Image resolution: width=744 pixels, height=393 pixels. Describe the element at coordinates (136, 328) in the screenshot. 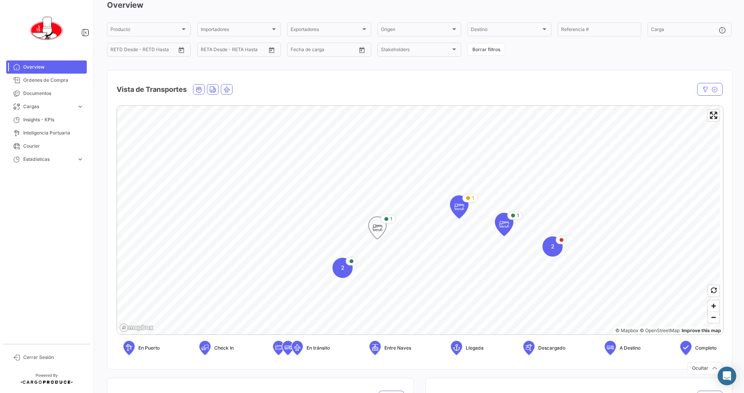

I see `a: Mapbox logo` at that location.